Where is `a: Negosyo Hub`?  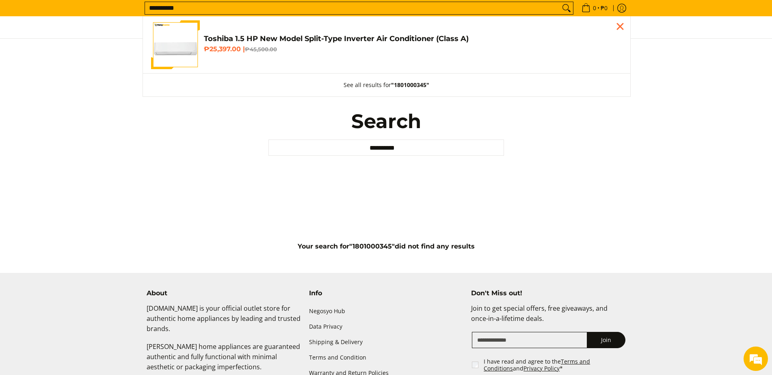
a: Negosyo Hub is located at coordinates (386, 311).